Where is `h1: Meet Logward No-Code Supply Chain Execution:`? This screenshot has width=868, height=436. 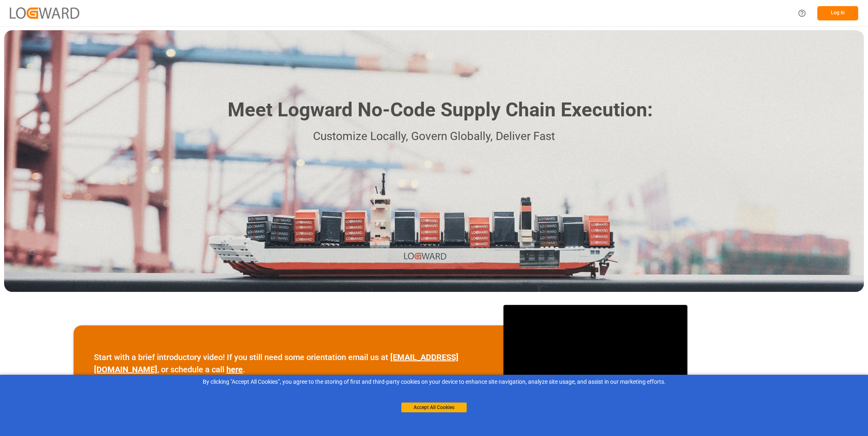
h1: Meet Logward No-Code Supply Chain Execution: is located at coordinates (440, 110).